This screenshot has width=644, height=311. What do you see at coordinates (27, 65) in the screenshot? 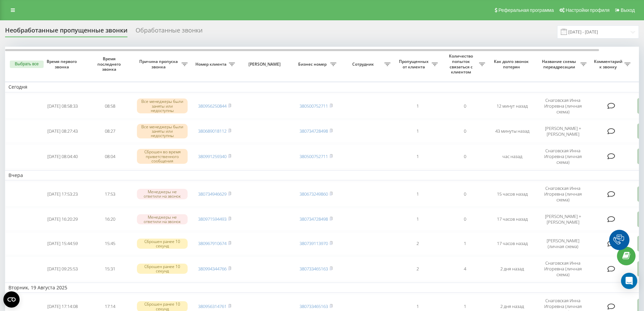
I see `button: Выбрать все` at bounding box center [27, 65].